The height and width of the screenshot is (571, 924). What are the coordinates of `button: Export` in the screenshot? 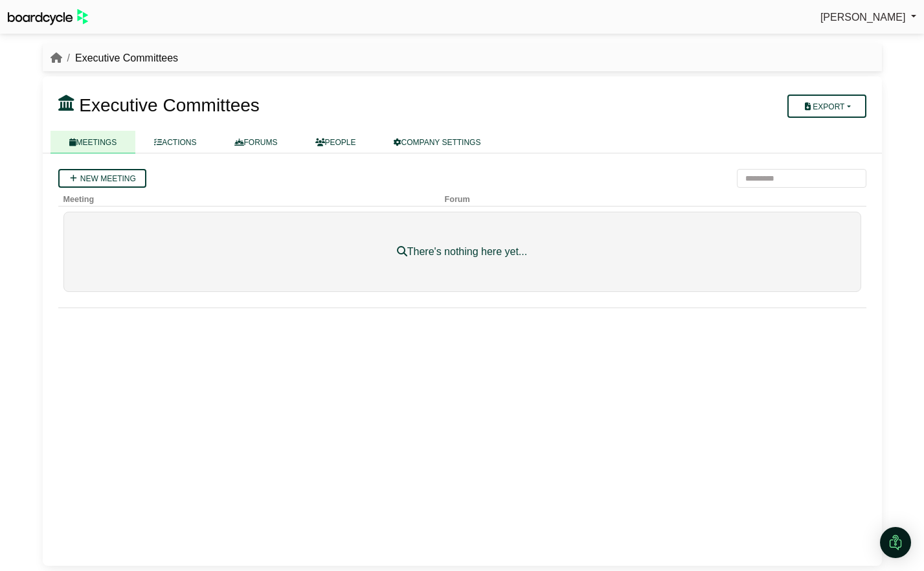 It's located at (826, 106).